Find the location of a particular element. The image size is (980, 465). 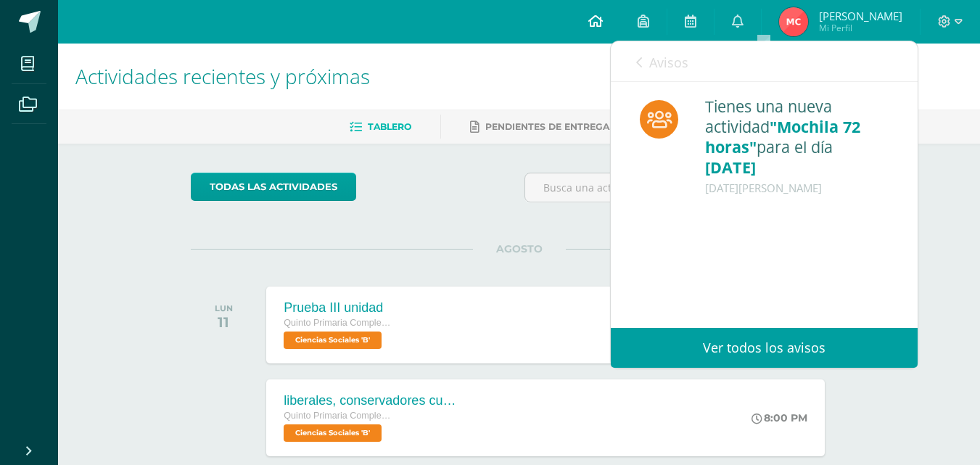

span: "Mochila 72 horas" is located at coordinates (783, 137).